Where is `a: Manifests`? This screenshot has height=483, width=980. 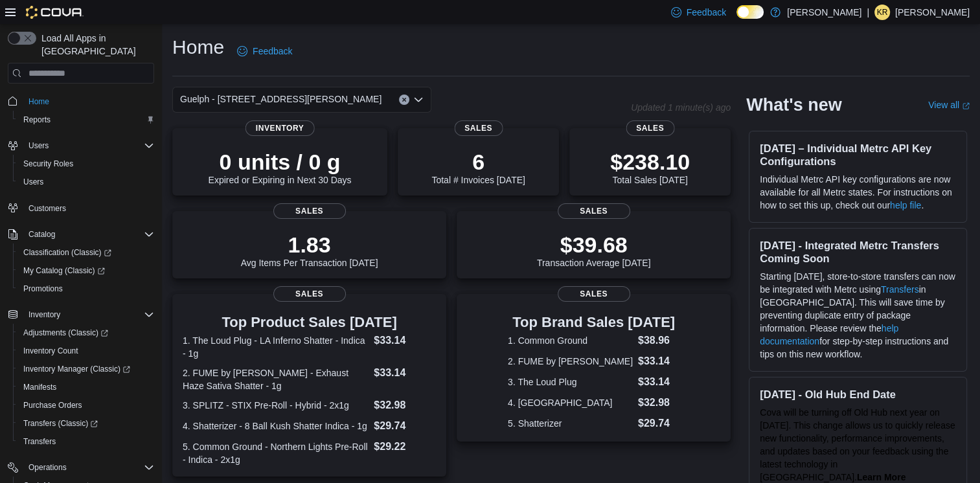
a: Manifests is located at coordinates (39, 387).